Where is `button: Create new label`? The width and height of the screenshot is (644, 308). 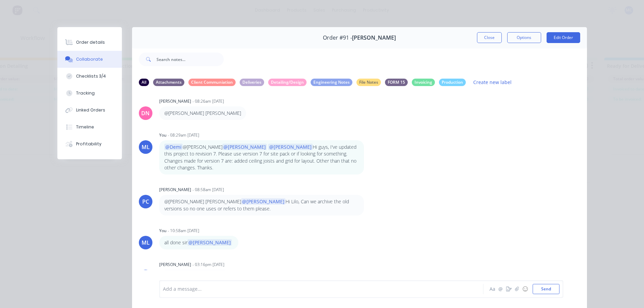 button: Create new label is located at coordinates (492, 82).